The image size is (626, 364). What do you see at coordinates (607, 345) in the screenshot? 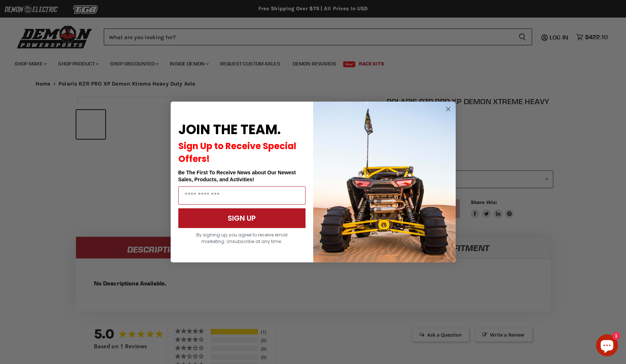
I see `inbox-online-store-chat: Shopify online store chat` at bounding box center [607, 345].